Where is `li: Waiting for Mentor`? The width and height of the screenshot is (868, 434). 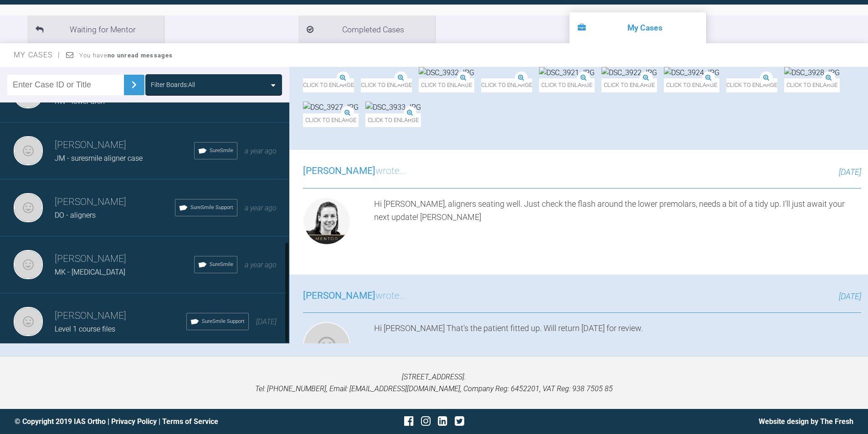 li: Waiting for Mentor is located at coordinates (96, 29).